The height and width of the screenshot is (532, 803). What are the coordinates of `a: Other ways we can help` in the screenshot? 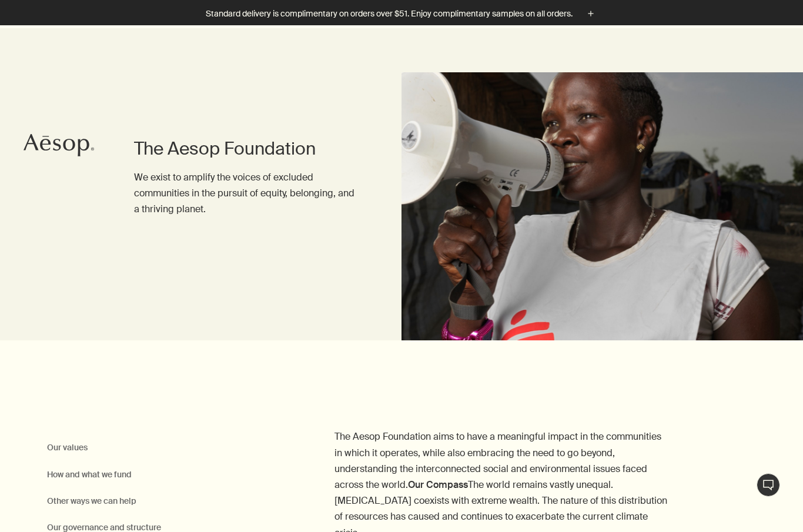 It's located at (91, 501).